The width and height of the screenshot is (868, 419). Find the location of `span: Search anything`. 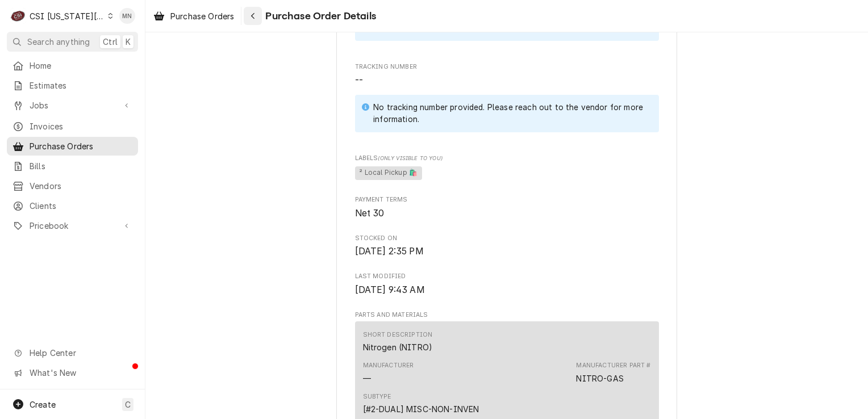

span: Search anything is located at coordinates (59, 42).